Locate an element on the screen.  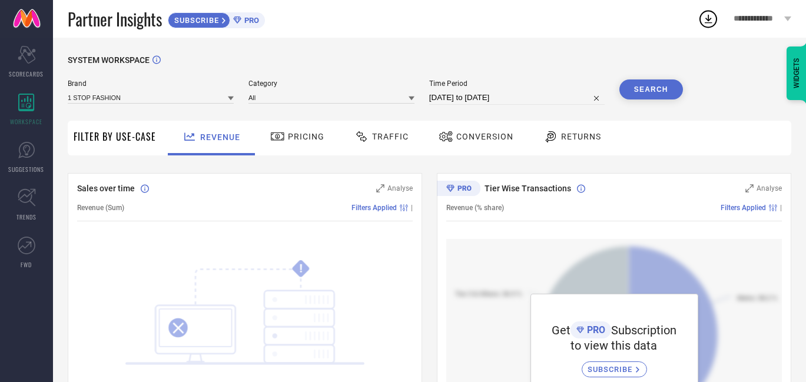
div: Open download list is located at coordinates (709, 19).